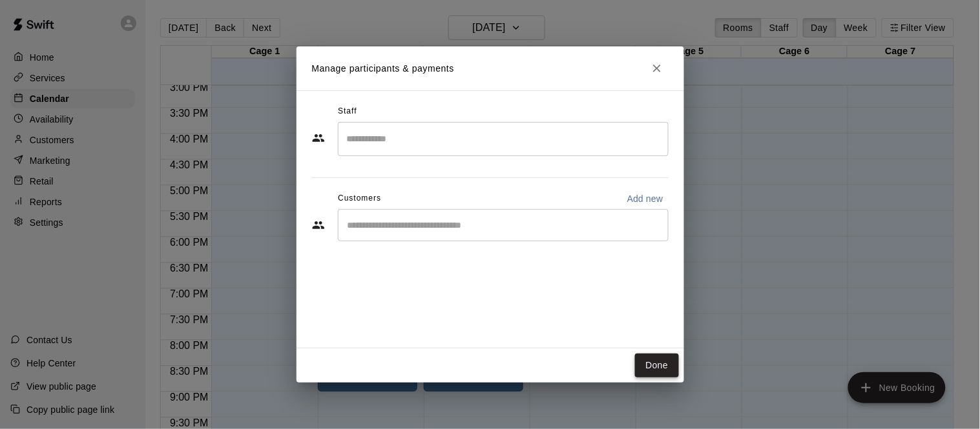 Image resolution: width=980 pixels, height=429 pixels. What do you see at coordinates (347, 112) in the screenshot?
I see `span: Staff` at bounding box center [347, 112].